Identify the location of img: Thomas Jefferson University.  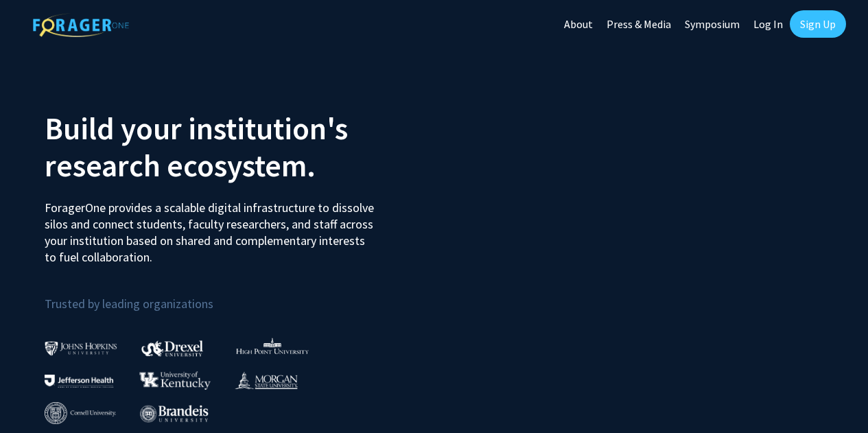
(79, 381).